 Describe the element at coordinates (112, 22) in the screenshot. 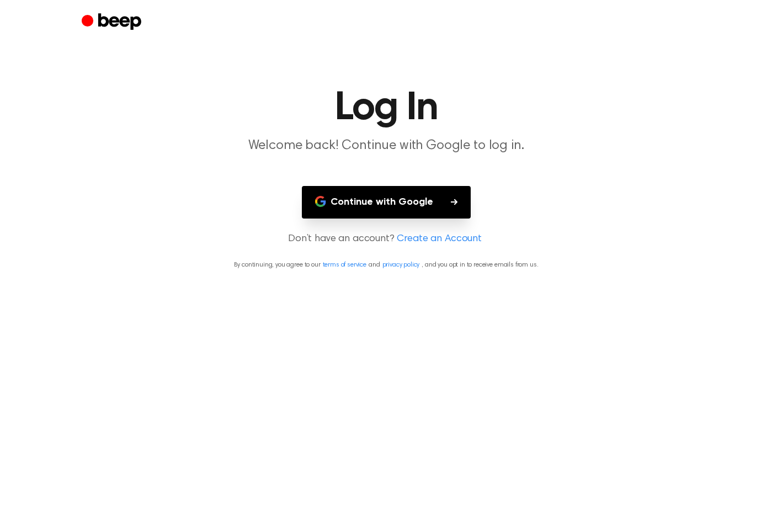

I see `a: Beep` at that location.